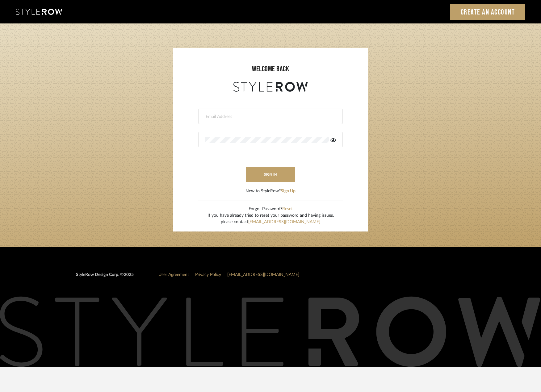 The height and width of the screenshot is (392, 541). I want to click on a: Create an Account, so click(488, 12).